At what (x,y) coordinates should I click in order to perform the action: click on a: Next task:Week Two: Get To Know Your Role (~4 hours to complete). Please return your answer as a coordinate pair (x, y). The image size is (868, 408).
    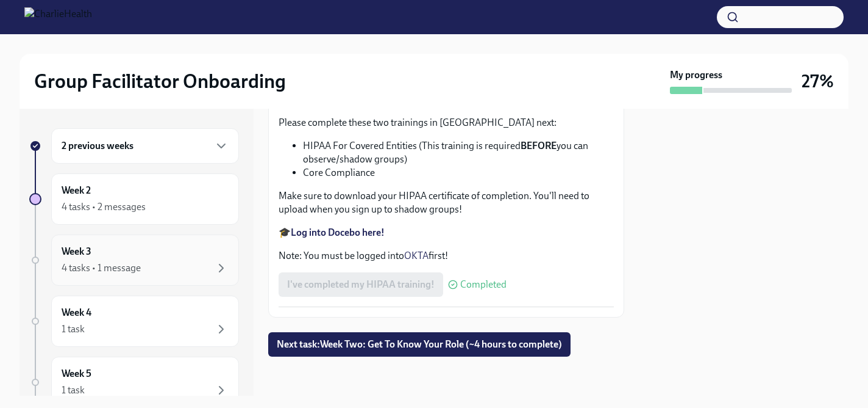
    Looking at the image, I should click on (420, 344).